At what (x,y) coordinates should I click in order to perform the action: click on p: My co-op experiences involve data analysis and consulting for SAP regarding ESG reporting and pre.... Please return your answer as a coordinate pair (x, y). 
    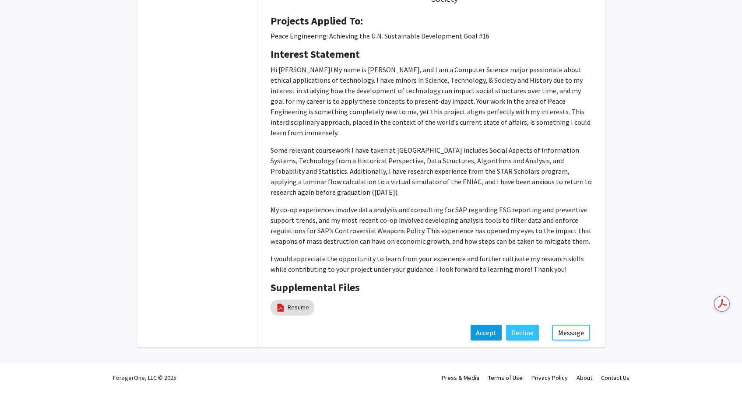
    Looking at the image, I should click on (431, 225).